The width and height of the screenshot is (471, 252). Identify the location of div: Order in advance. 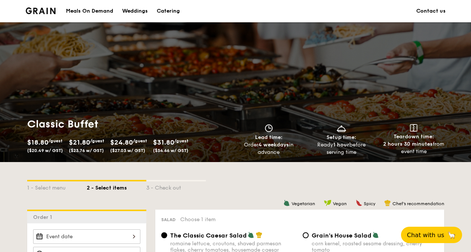
(269, 149).